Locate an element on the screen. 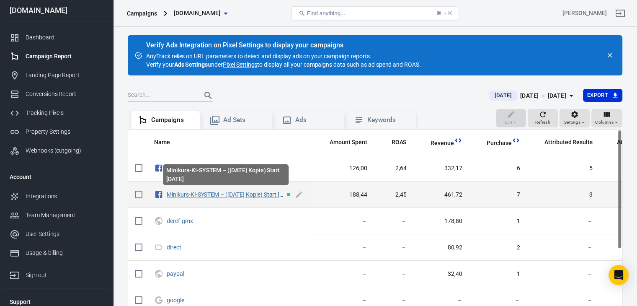  span: 188,44 is located at coordinates (343, 195).